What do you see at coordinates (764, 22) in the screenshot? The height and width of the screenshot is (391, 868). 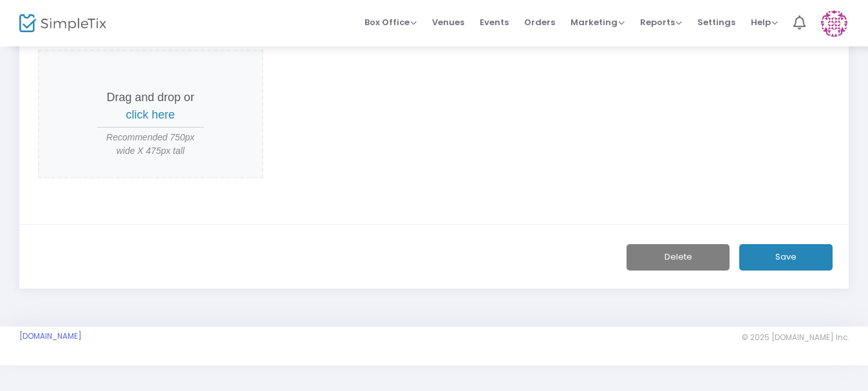 I see `span: Help` at bounding box center [764, 22].